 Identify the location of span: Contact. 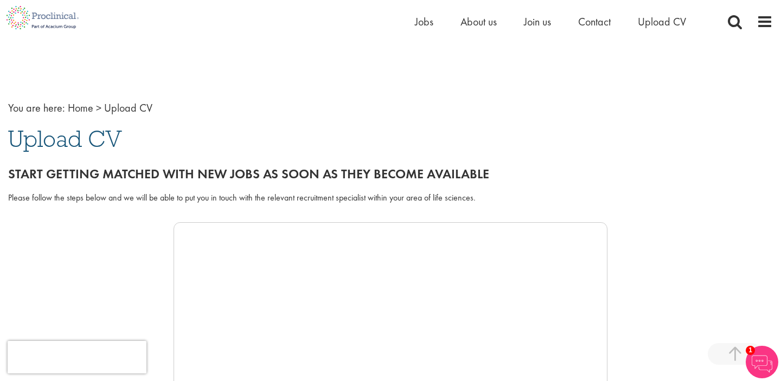
(595, 22).